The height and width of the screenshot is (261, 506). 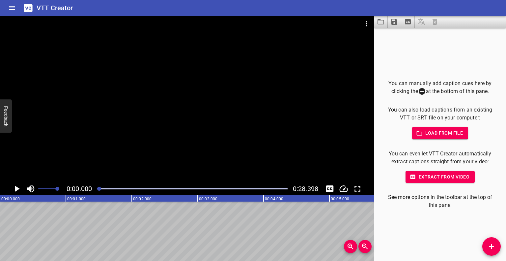 I want to click on button: Video Options, so click(x=367, y=24).